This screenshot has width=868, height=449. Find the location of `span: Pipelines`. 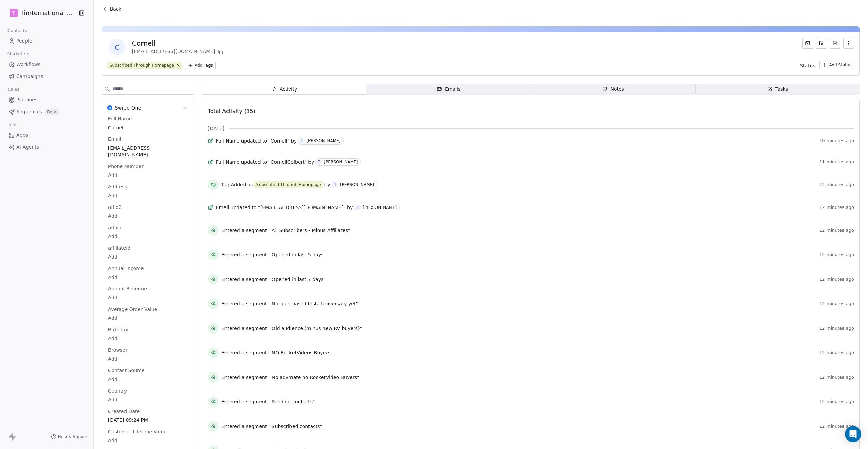

span: Pipelines is located at coordinates (27, 100).